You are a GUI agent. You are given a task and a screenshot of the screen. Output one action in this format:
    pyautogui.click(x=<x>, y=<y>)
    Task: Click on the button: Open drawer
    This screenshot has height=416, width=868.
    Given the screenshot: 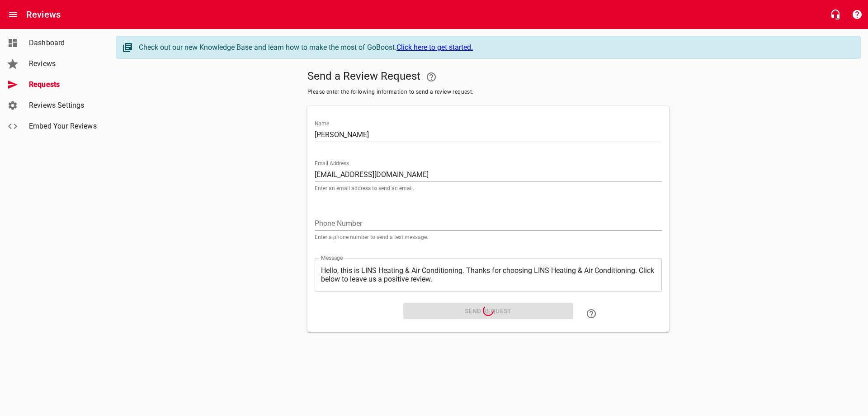 What is the action you would take?
    pyautogui.click(x=13, y=14)
    